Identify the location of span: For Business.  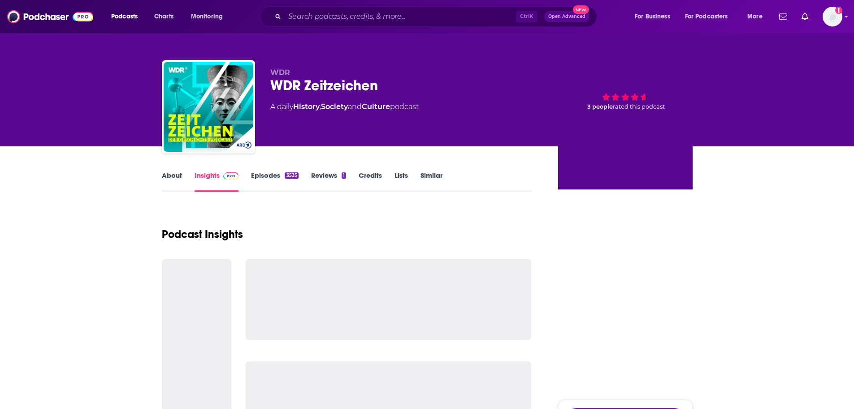
(652, 17).